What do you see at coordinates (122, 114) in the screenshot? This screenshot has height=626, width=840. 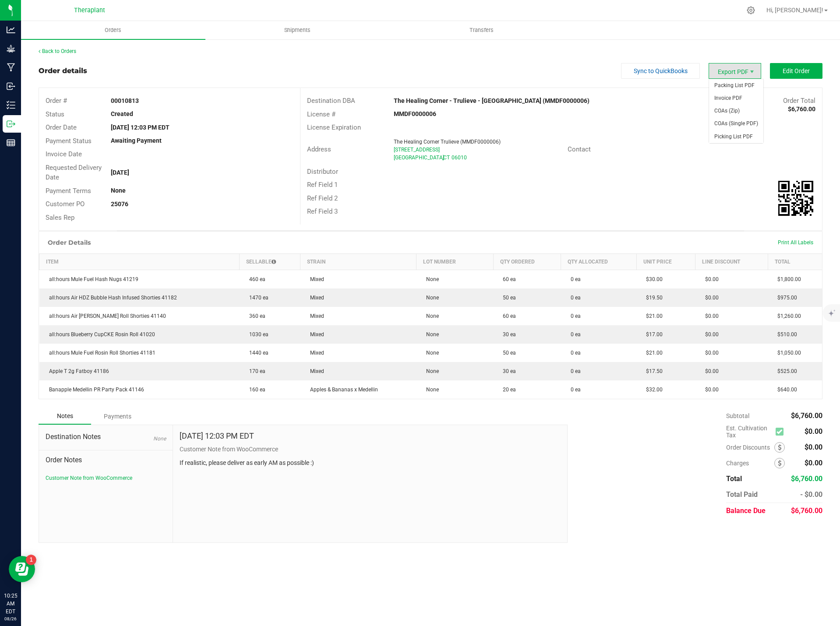 I see `strong: Created` at bounding box center [122, 114].